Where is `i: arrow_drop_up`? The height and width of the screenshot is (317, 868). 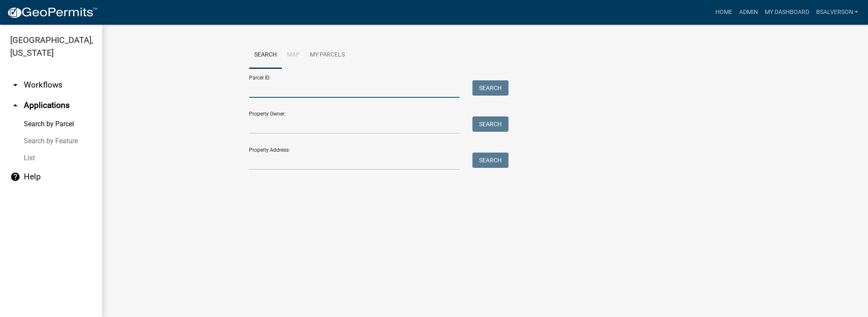 i: arrow_drop_up is located at coordinates (15, 106).